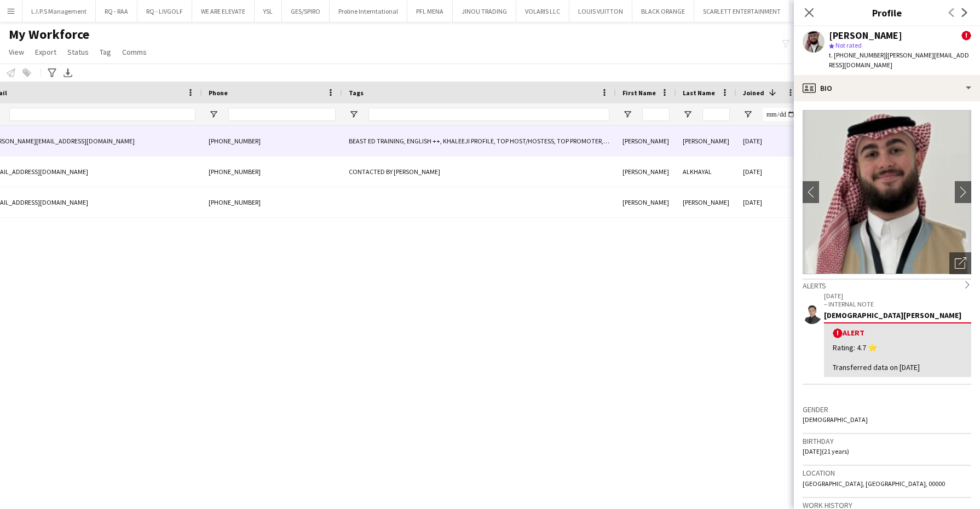 The width and height of the screenshot is (980, 509). What do you see at coordinates (105, 52) in the screenshot?
I see `a: Tag` at bounding box center [105, 52].